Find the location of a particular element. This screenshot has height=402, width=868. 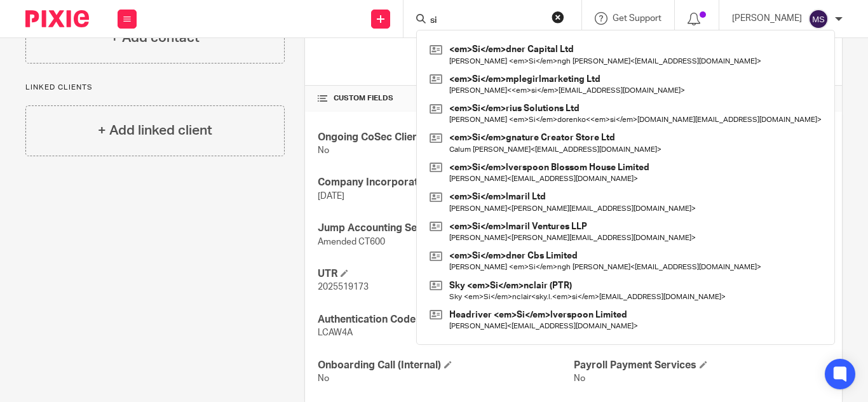

span: LCAW4A is located at coordinates (335, 333).